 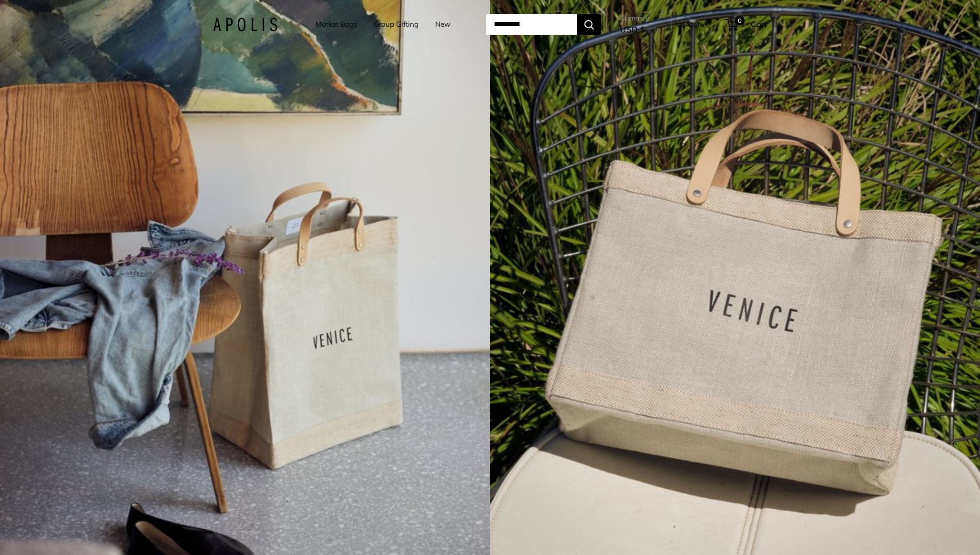 I want to click on a: Group Gifting, so click(x=396, y=24).